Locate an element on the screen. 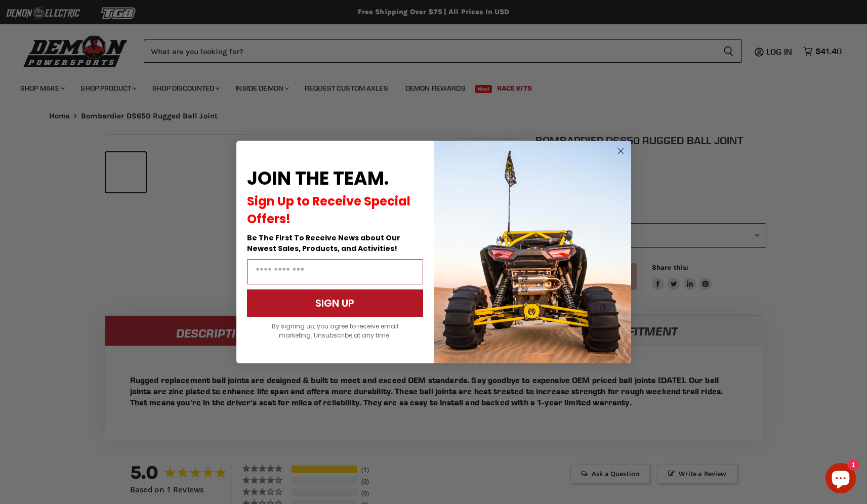 The height and width of the screenshot is (504, 867). span: JOIN THE TEAM. is located at coordinates (318, 178).